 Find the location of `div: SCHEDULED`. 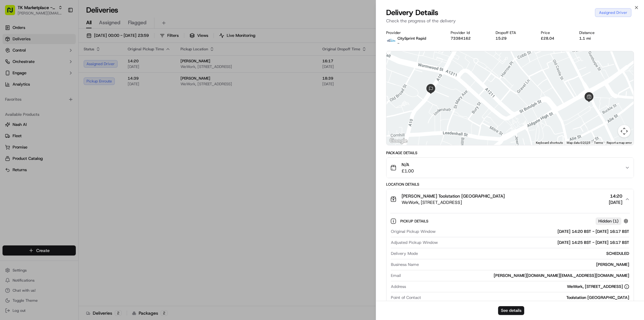

div: SCHEDULED is located at coordinates (525, 254).